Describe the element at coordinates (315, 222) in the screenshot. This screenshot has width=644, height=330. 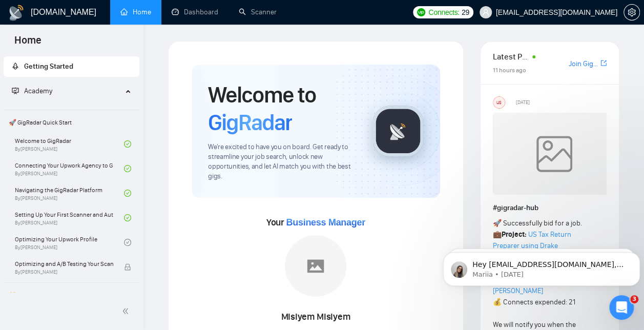
I see `span: Your` at that location.